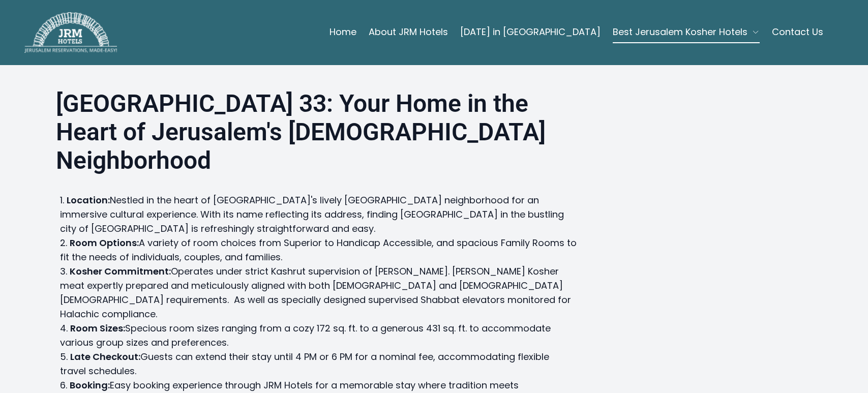 This screenshot has height=393, width=868. What do you see at coordinates (680, 32) in the screenshot?
I see `span: Best Jerusalem Kosher Hotels` at bounding box center [680, 32].